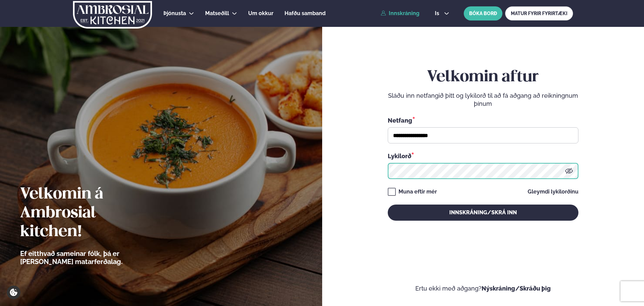 The image size is (644, 306). What do you see at coordinates (539, 13) in the screenshot?
I see `a: MATUR FYRIR FYRIRTÆKI` at bounding box center [539, 13].